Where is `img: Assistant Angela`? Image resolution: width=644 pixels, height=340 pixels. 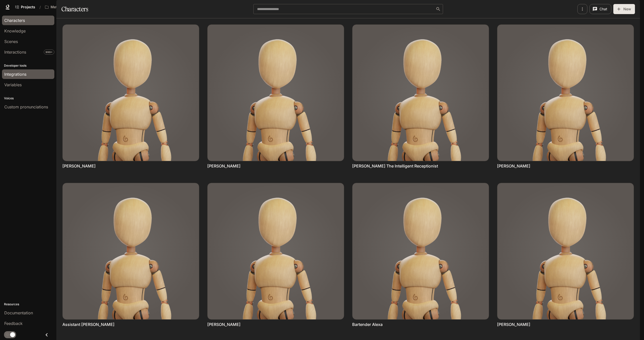
img: Assistant Angela is located at coordinates (131, 251).